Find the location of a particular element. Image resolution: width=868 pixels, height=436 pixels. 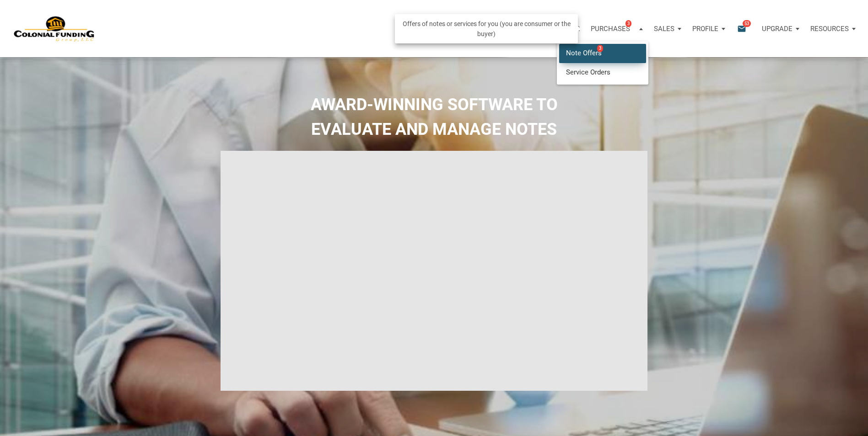

button: Purchases3 is located at coordinates (617, 29).